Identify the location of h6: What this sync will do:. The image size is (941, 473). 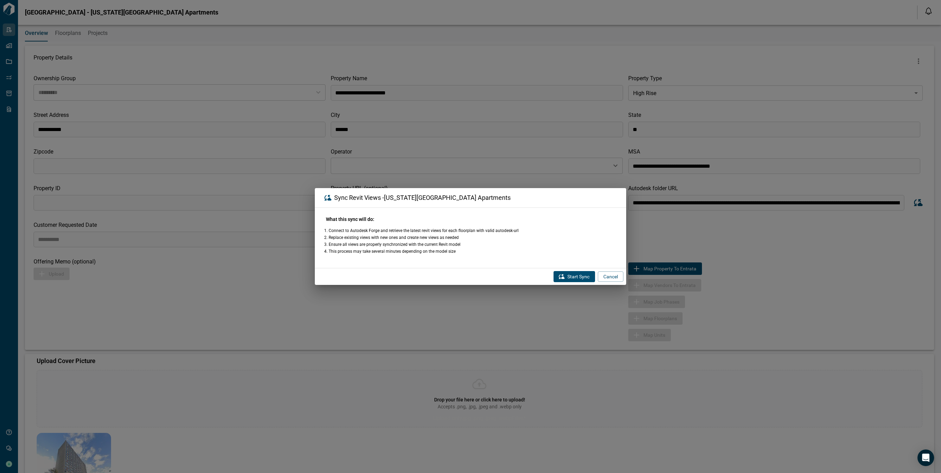
(471, 219).